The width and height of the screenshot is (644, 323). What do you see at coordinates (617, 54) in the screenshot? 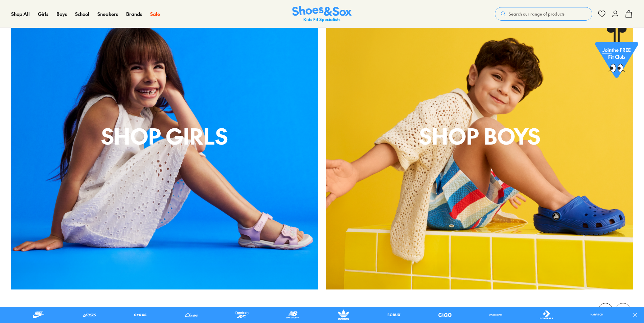
I see `a: Jointhe FREE Fit Club` at bounding box center [617, 54].